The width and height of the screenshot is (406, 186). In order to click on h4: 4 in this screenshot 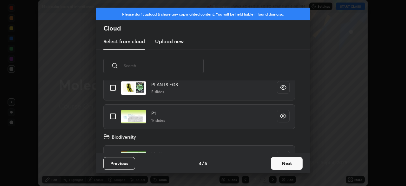, I will do `click(200, 163)`.